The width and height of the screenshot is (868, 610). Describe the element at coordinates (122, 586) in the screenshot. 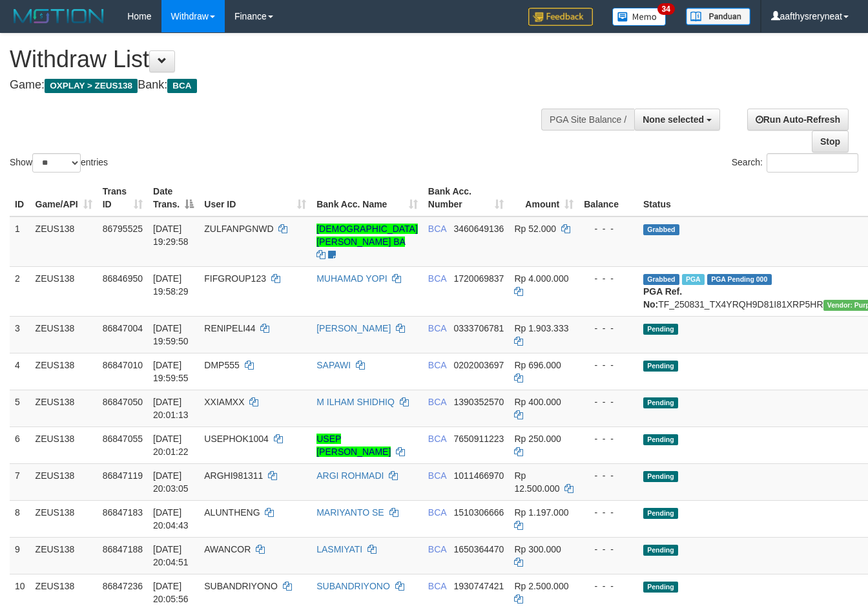

I see `span: 86847236` at that location.